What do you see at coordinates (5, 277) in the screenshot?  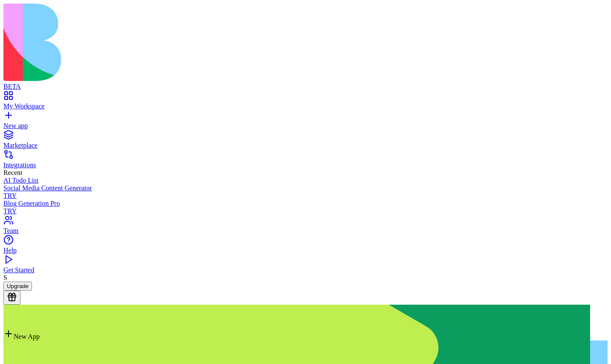 I see `span: S` at bounding box center [5, 277].